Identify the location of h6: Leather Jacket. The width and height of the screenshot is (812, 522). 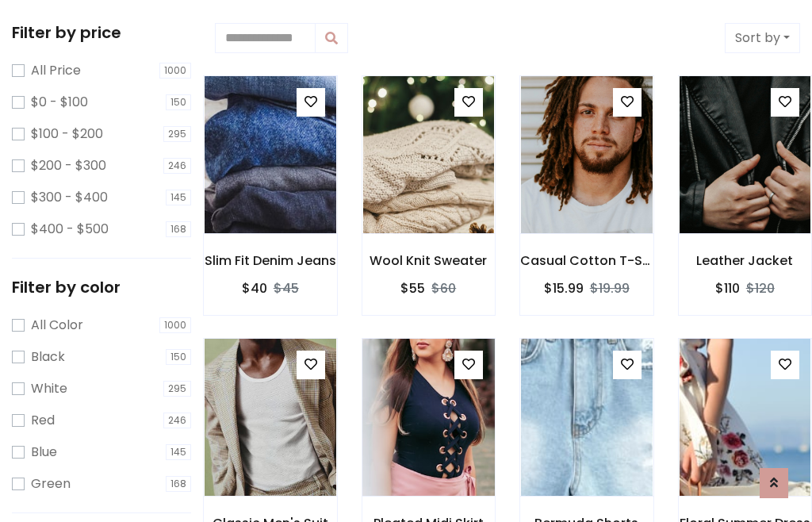
(745, 261).